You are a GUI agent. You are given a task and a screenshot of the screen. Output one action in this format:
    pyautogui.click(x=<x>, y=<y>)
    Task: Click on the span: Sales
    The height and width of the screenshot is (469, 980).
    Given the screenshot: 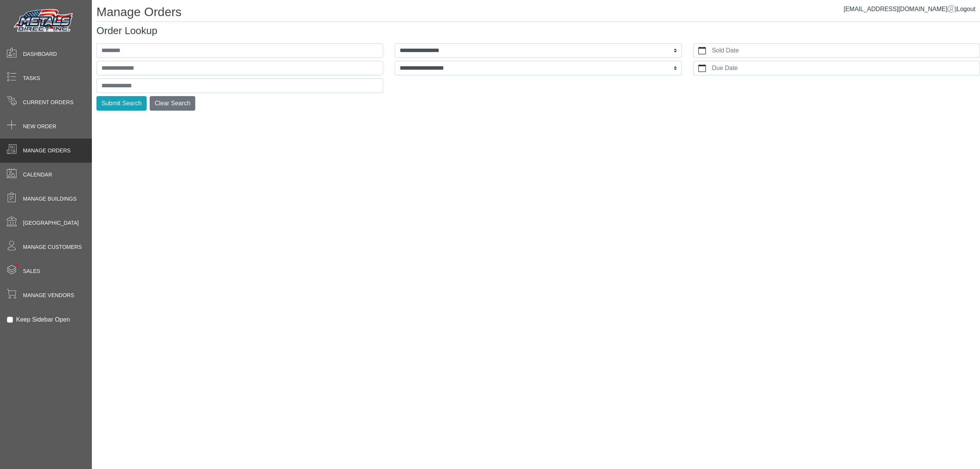 What is the action you would take?
    pyautogui.click(x=31, y=271)
    